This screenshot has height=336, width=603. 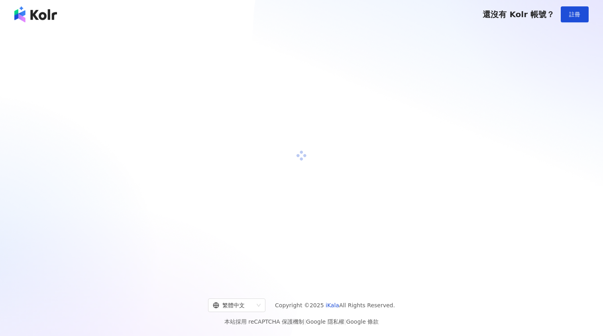 What do you see at coordinates (575, 14) in the screenshot?
I see `button: 註冊` at bounding box center [575, 14].